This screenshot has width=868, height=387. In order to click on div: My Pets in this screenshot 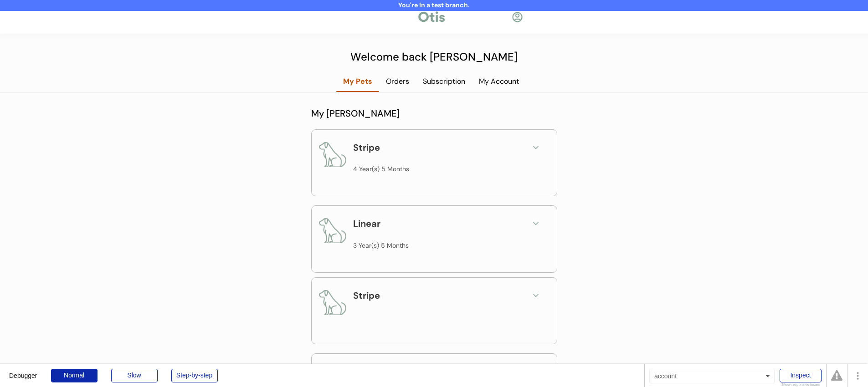, I will do `click(358, 81)`.